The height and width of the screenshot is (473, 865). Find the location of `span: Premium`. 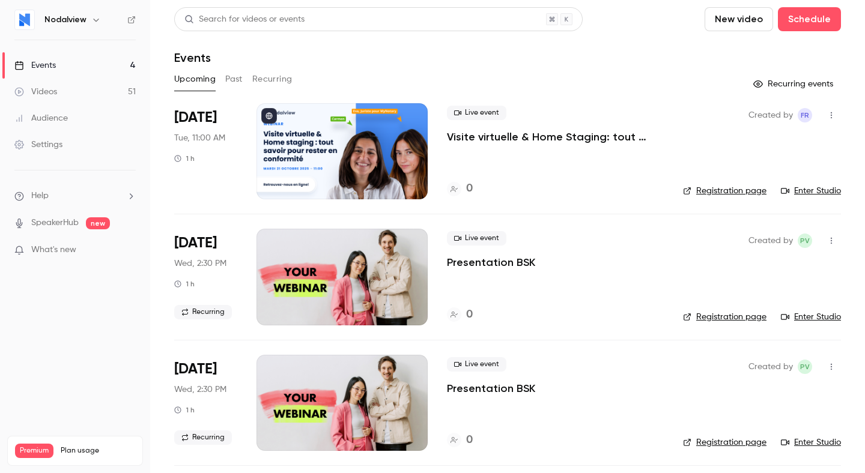

span: Premium is located at coordinates (34, 451).